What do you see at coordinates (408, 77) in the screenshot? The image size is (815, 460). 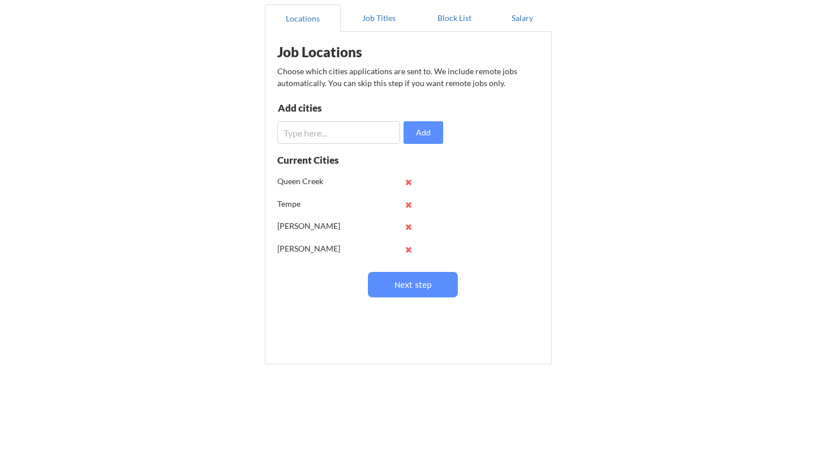 I see `div: Choose which cities applications are sent to. We include remote jobs automatically. You can skip ...` at bounding box center [408, 77].